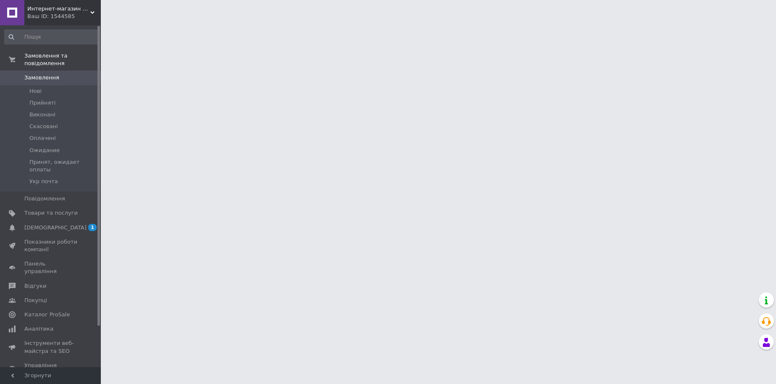  What do you see at coordinates (42, 138) in the screenshot?
I see `span: Оплачені` at bounding box center [42, 138].